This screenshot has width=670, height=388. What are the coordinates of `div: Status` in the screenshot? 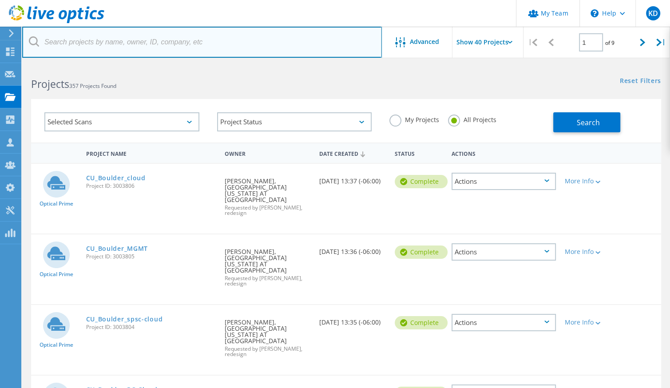 It's located at (419, 153).